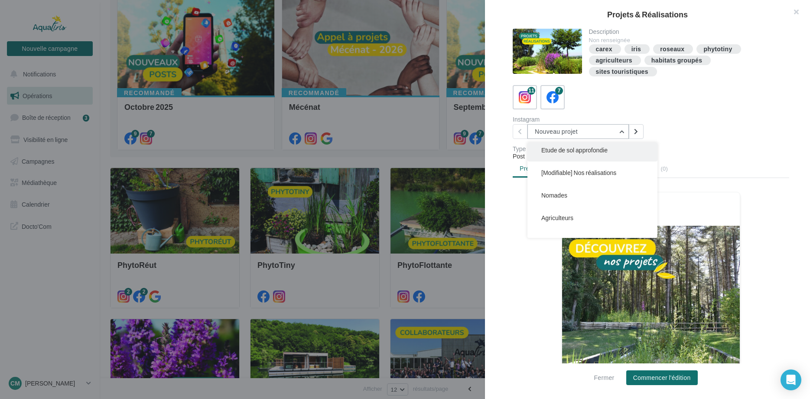 The image size is (810, 399). I want to click on button: Fermer, so click(604, 377).